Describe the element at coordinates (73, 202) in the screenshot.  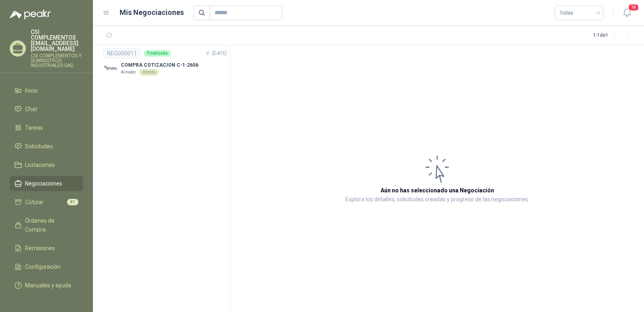
I see `span: 81` at that location.